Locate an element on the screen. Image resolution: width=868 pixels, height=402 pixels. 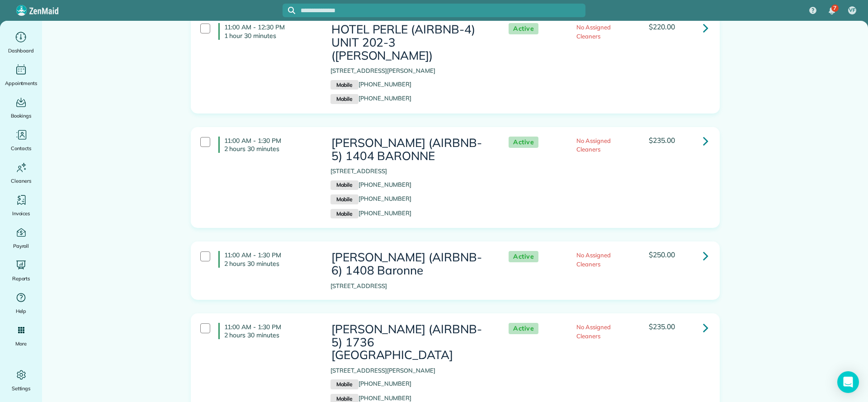
a: Settings is located at coordinates (21, 380).